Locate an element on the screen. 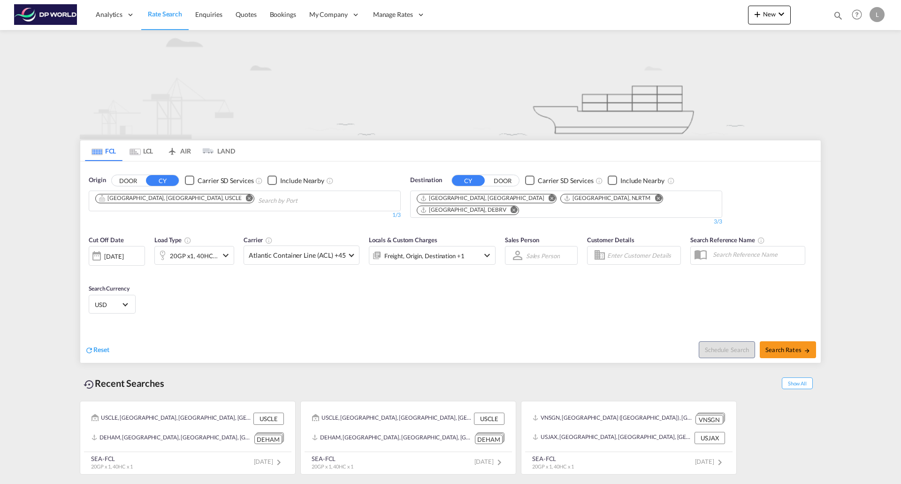 The height and width of the screenshot is (484, 901). span: Manage Rates is located at coordinates (393, 15).